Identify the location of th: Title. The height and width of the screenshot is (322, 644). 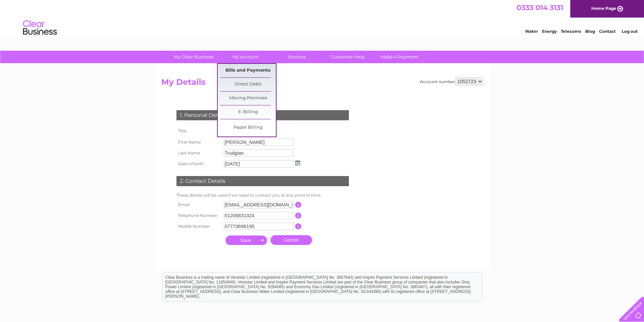
(199, 131).